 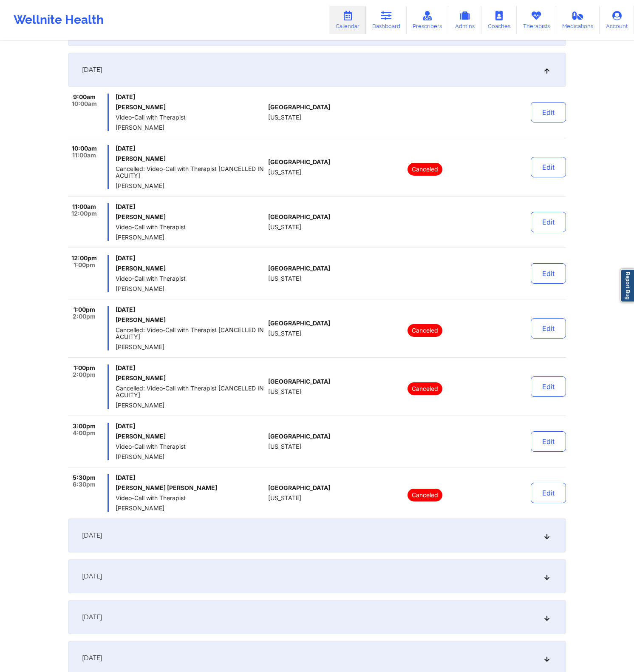 I want to click on a: Admins, so click(x=465, y=20).